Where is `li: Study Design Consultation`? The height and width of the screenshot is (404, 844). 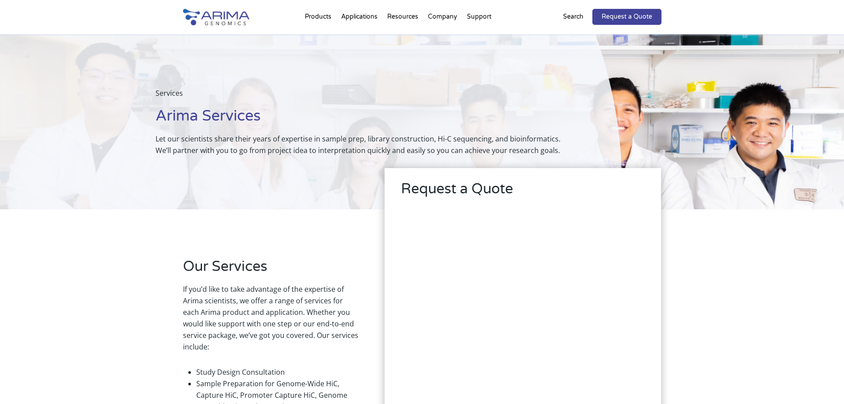 li: Study Design Consultation is located at coordinates (277, 372).